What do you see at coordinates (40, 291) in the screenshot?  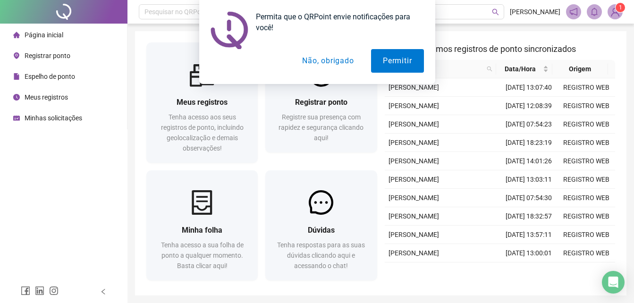 I see `span: linkedin` at bounding box center [40, 291].